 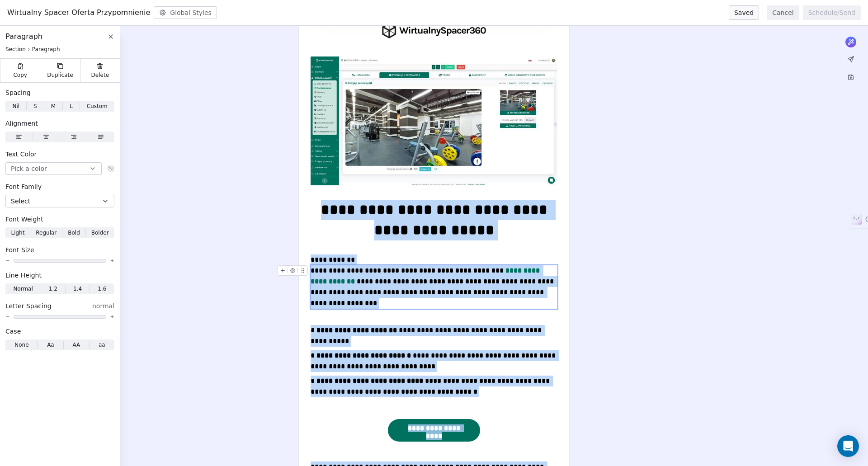 What do you see at coordinates (103, 306) in the screenshot?
I see `span: normal` at bounding box center [103, 306].